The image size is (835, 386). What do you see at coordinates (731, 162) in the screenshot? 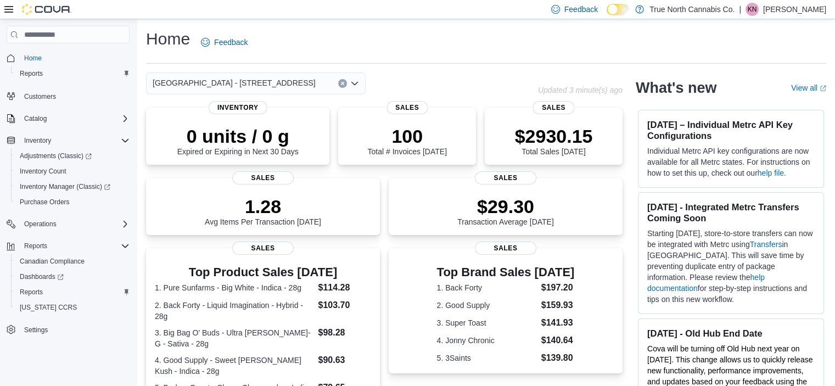
I see `p: Individual Metrc API key configurations are now available for all Metrc states. For instructions ...` at bounding box center [731, 162].